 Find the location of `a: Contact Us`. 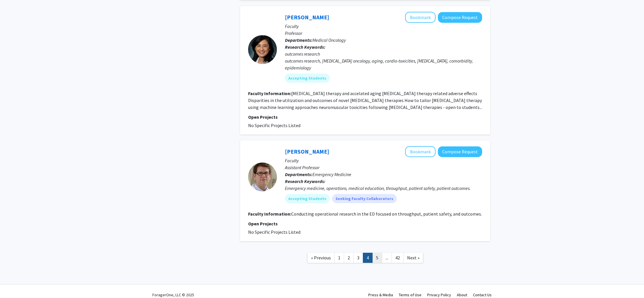

a: Contact Us is located at coordinates (482, 295).